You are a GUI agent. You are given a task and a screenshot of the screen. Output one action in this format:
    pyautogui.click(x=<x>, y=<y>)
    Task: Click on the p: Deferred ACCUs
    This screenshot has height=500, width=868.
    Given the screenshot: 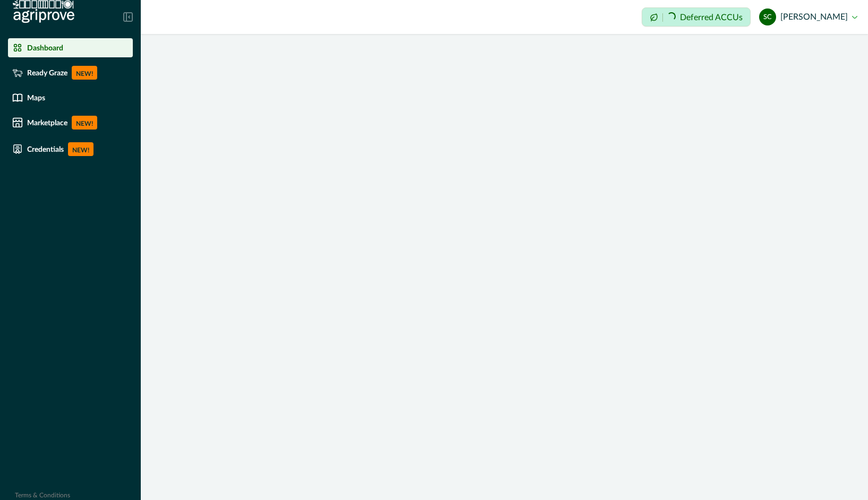 What is the action you would take?
    pyautogui.click(x=711, y=17)
    